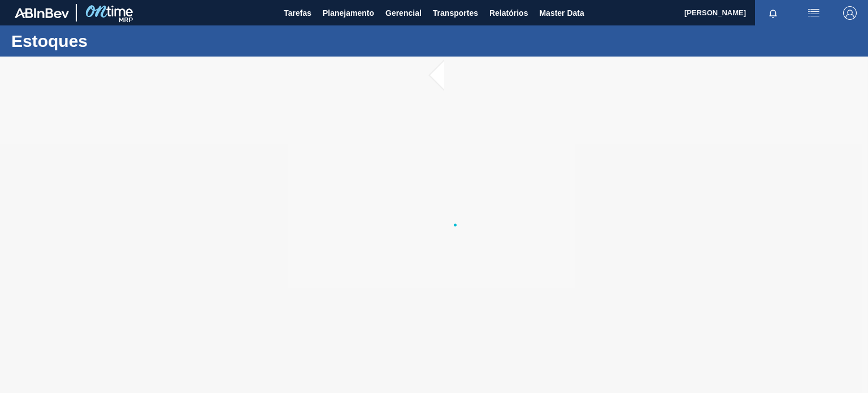  What do you see at coordinates (297, 13) in the screenshot?
I see `span: Tarefas` at bounding box center [297, 13].